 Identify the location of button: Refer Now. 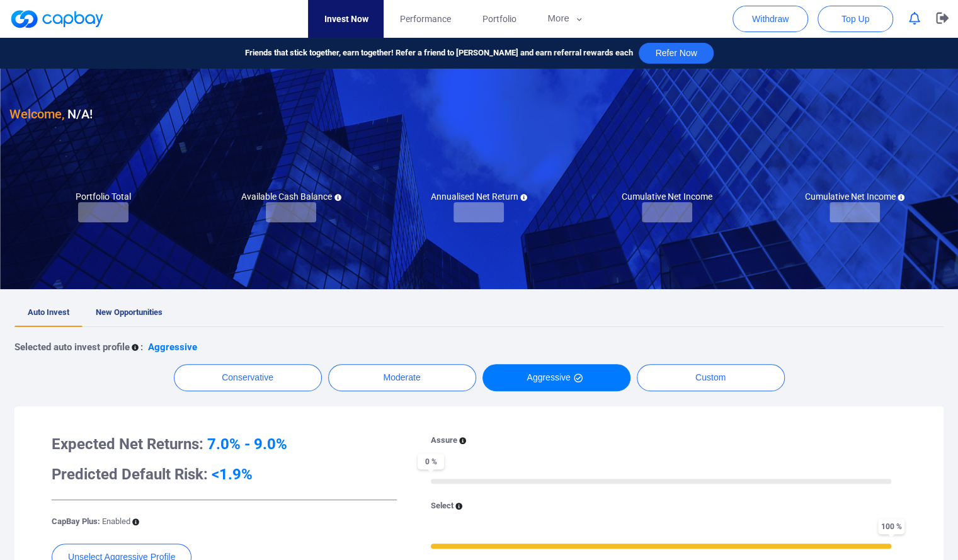
(676, 53).